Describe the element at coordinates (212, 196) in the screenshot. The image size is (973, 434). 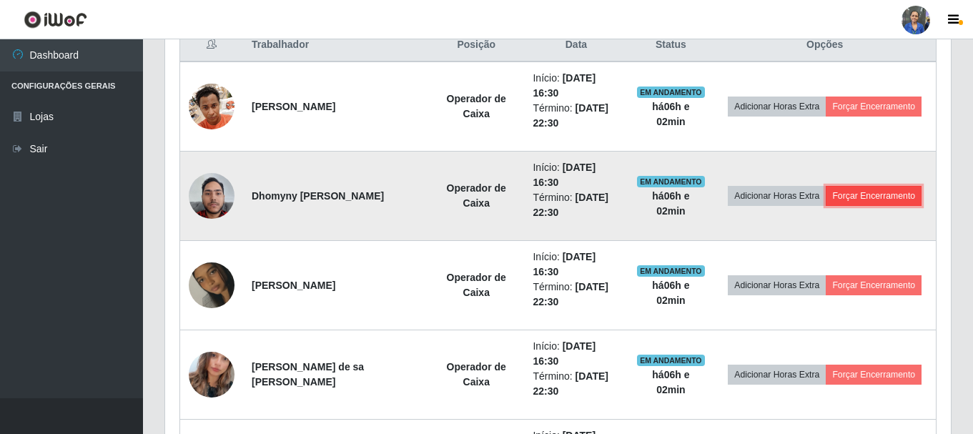
I see `img: 1720441499263.jpeg` at that location.